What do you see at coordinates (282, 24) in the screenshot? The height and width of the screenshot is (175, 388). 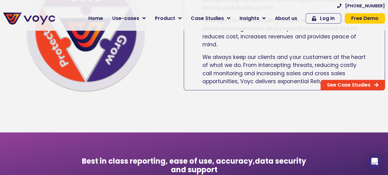 I see `span: in a secure environment to deliver actionable` at bounding box center [282, 24].